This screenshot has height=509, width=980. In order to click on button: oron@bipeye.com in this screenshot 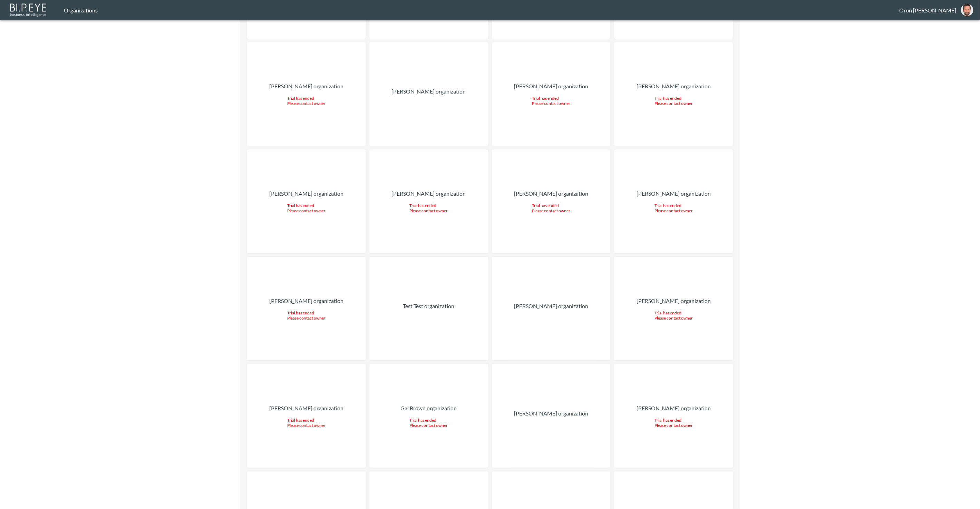, I will do `click(967, 10)`.